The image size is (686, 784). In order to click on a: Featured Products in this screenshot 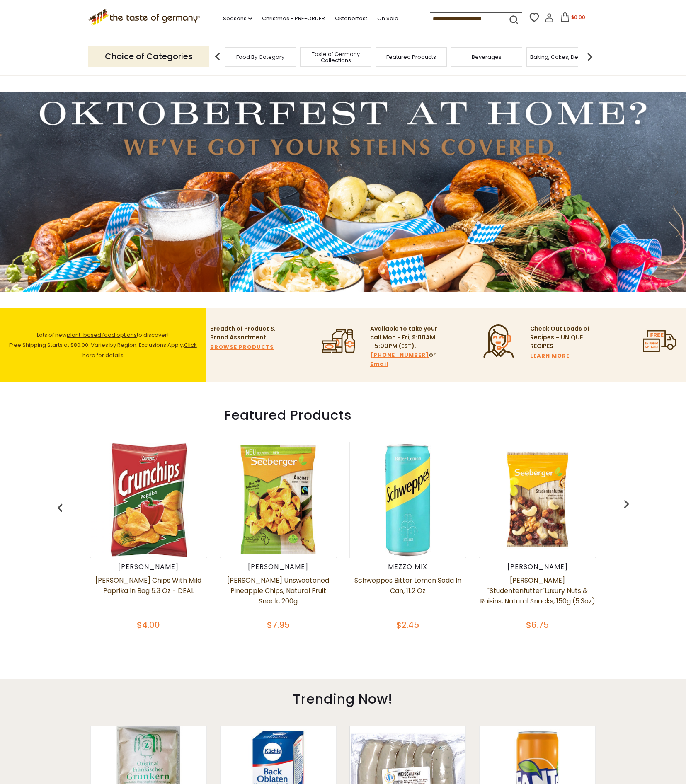, I will do `click(411, 57)`.